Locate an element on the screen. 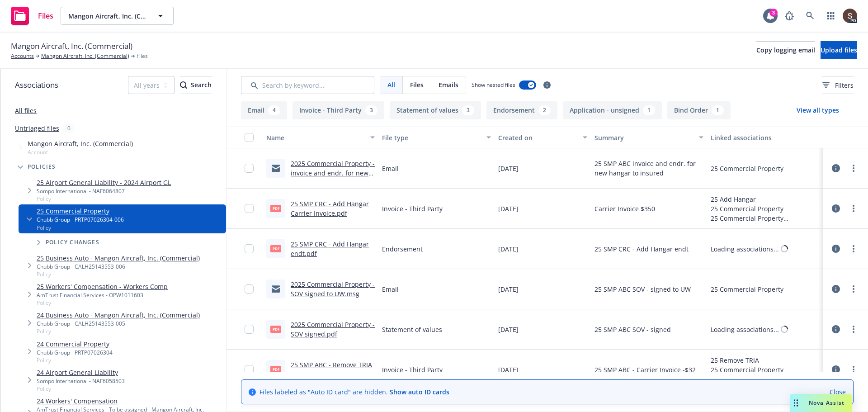 The height and width of the screenshot is (412, 868). span: Associations is located at coordinates (37, 85).